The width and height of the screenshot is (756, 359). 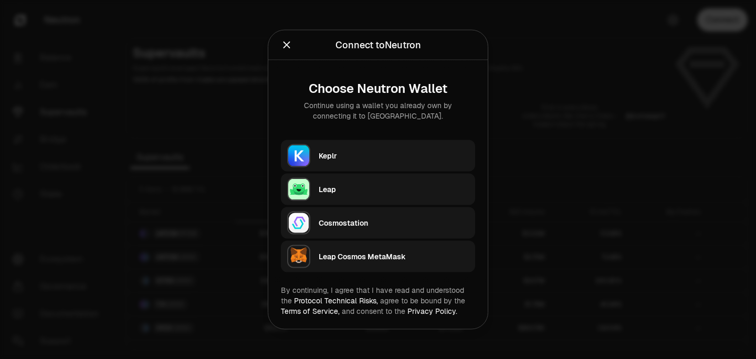 I want to click on button: Close, so click(x=287, y=45).